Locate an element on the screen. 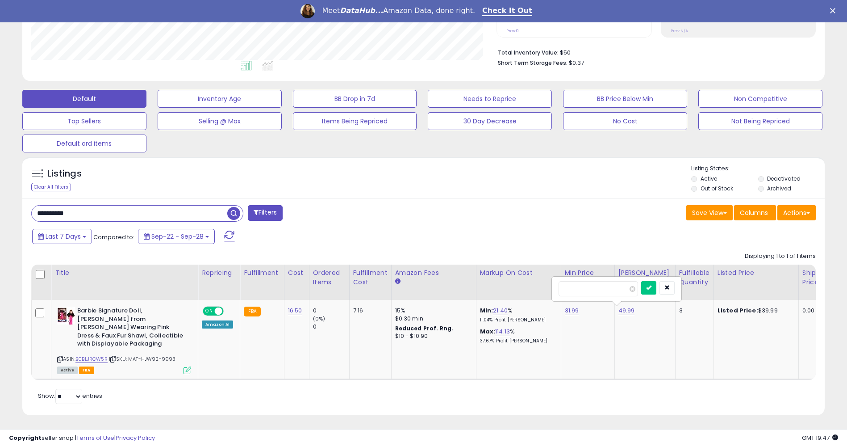 The width and height of the screenshot is (847, 447). a: 21.40 is located at coordinates (500, 310).